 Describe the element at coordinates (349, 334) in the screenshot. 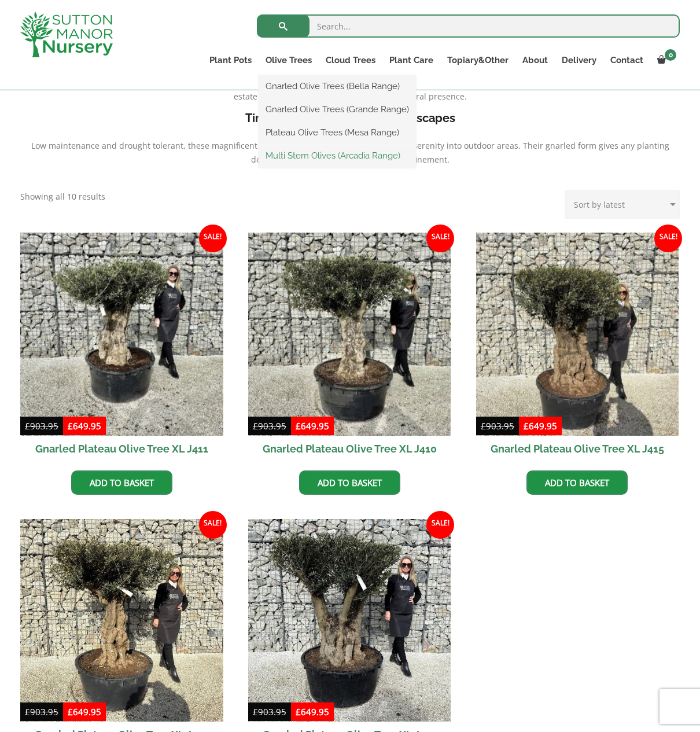

I see `img: Gnarled Plateau Olive Tree XL J410` at that location.